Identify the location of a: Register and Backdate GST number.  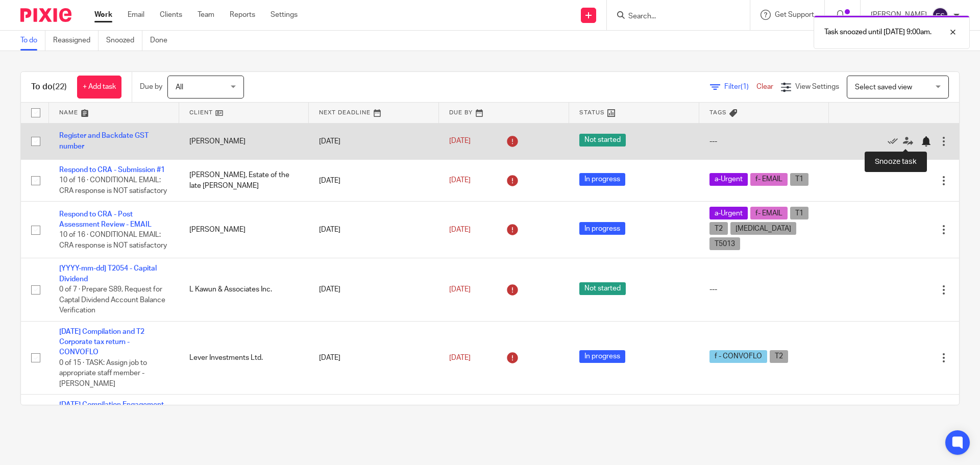
(104, 141).